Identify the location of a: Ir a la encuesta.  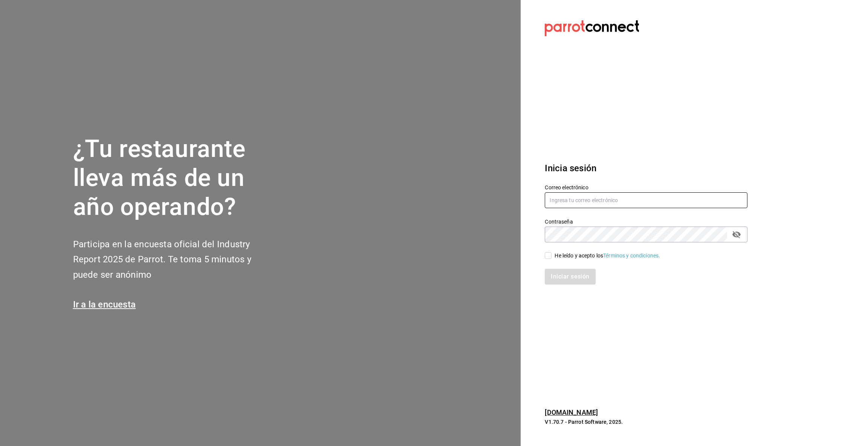
(105, 305).